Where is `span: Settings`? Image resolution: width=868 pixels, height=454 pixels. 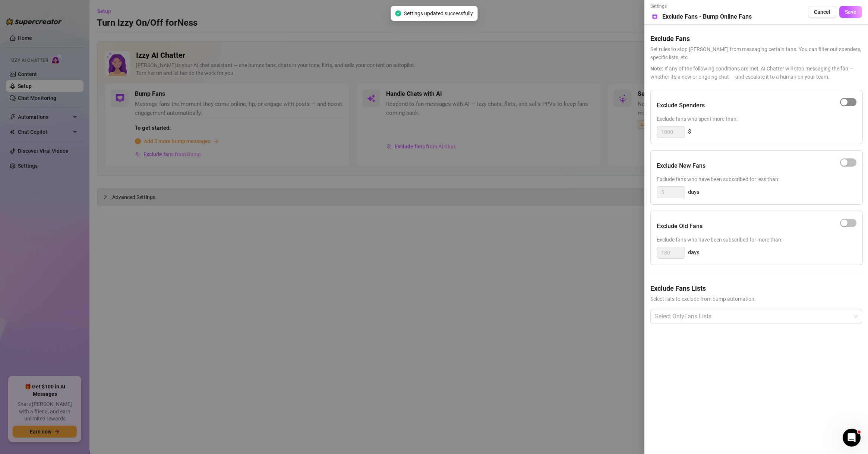 span: Settings is located at coordinates (701, 6).